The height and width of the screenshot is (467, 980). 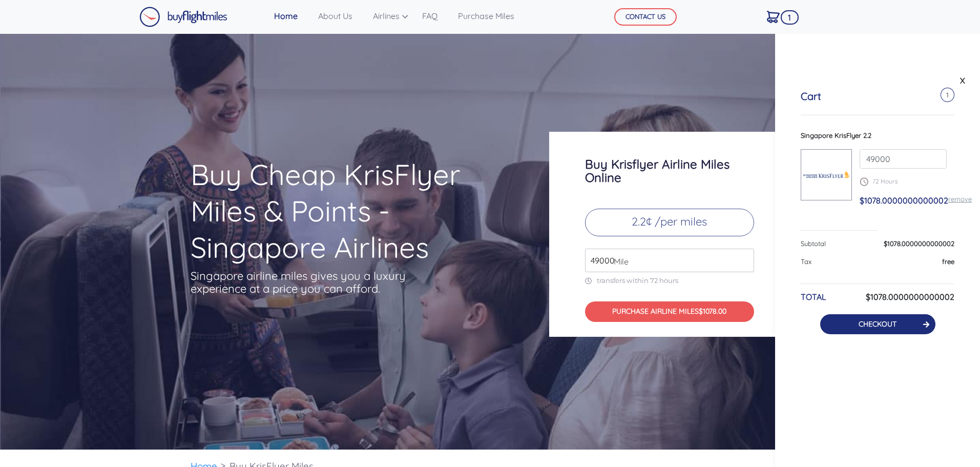 I want to click on a: 1, so click(x=773, y=16).